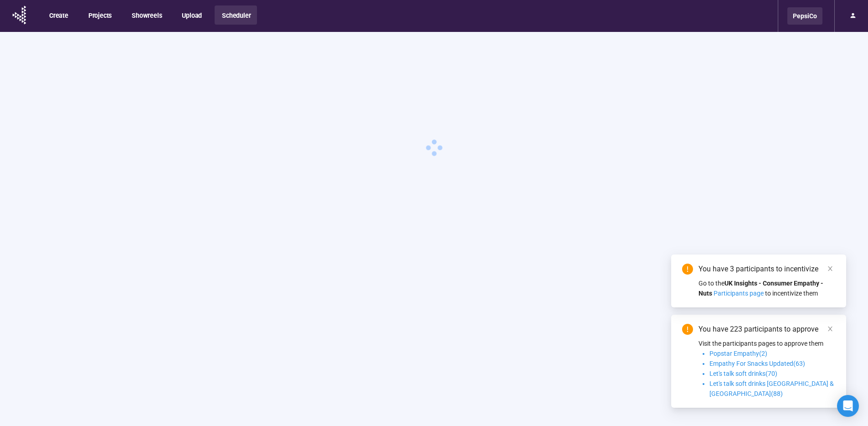  What do you see at coordinates (146, 15) in the screenshot?
I see `button: Showreels` at bounding box center [146, 15].